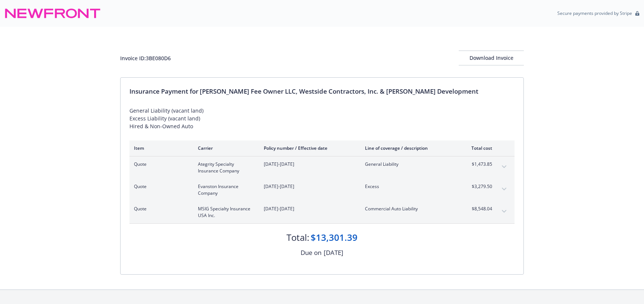  What do you see at coordinates (145, 58) in the screenshot?
I see `div: Invoice ID: 3BE080D6` at bounding box center [145, 58].